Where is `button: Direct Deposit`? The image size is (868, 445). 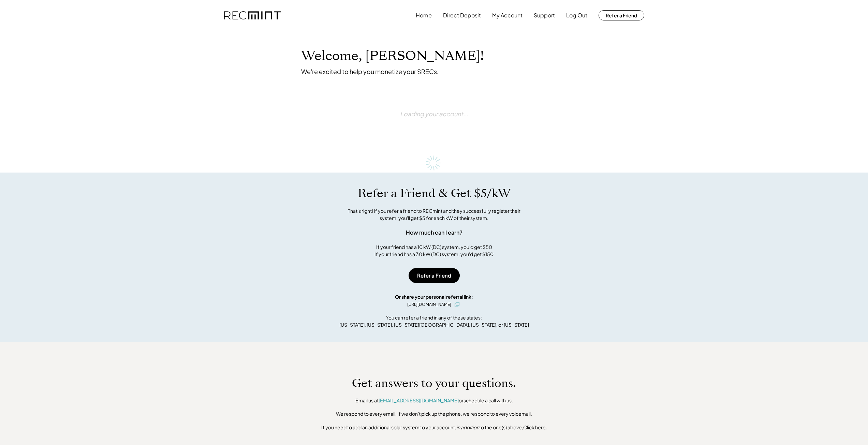
button: Direct Deposit is located at coordinates (462, 15).